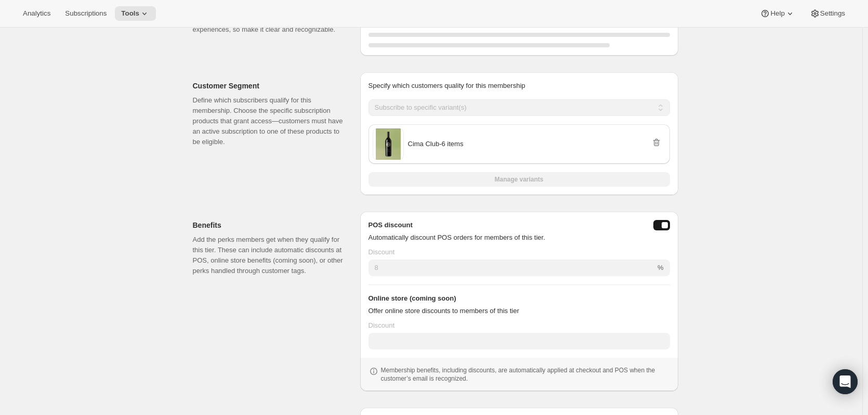  Describe the element at coordinates (845, 381) in the screenshot. I see `div: Open Intercom Messenger` at that location.